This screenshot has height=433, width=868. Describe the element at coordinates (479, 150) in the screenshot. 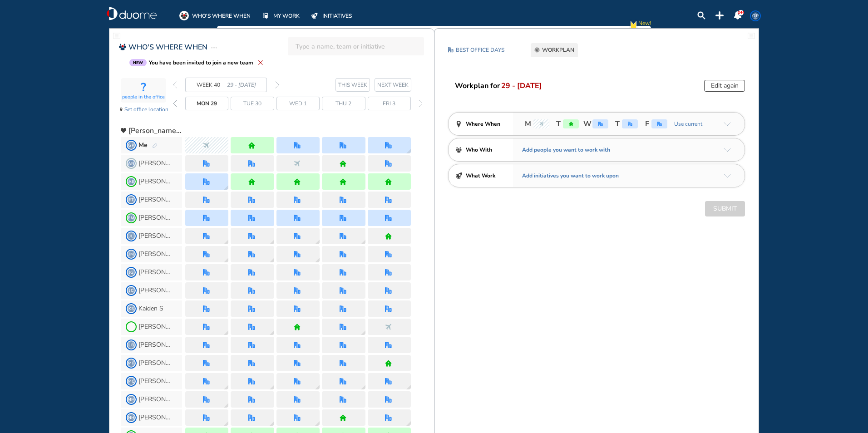

I see `span: Who With` at that location.